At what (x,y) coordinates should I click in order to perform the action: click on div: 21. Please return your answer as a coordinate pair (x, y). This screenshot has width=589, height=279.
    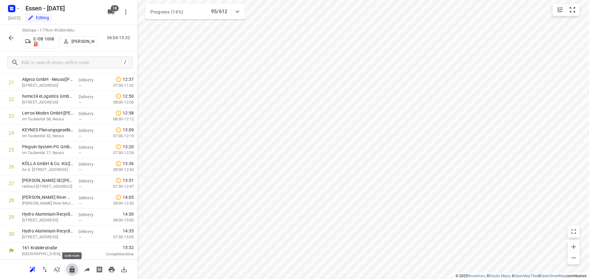
    Looking at the image, I should click on (11, 82).